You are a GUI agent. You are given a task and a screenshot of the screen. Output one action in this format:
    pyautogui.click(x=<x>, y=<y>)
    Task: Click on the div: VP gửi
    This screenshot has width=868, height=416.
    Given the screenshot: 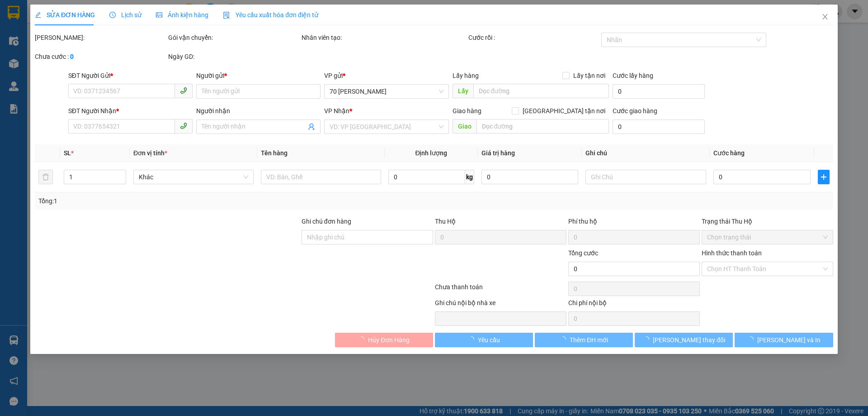 What is the action you would take?
    pyautogui.click(x=387, y=76)
    